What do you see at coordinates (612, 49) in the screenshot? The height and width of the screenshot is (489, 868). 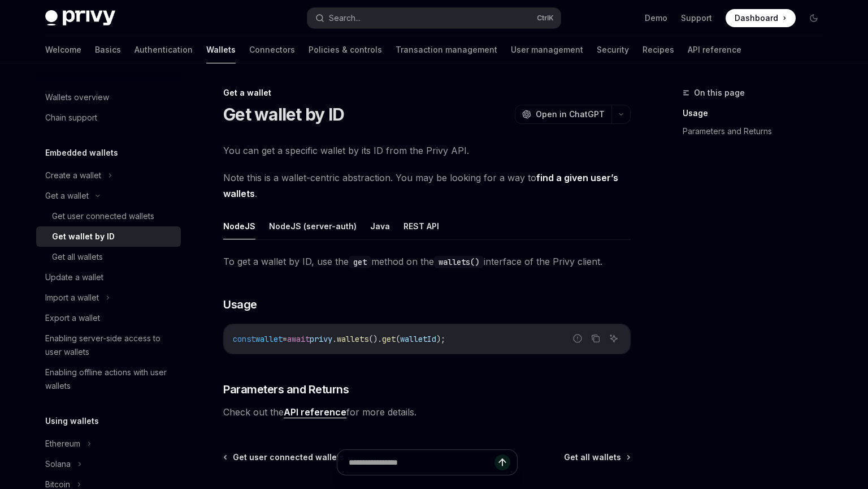 I see `a: Security` at bounding box center [612, 49].